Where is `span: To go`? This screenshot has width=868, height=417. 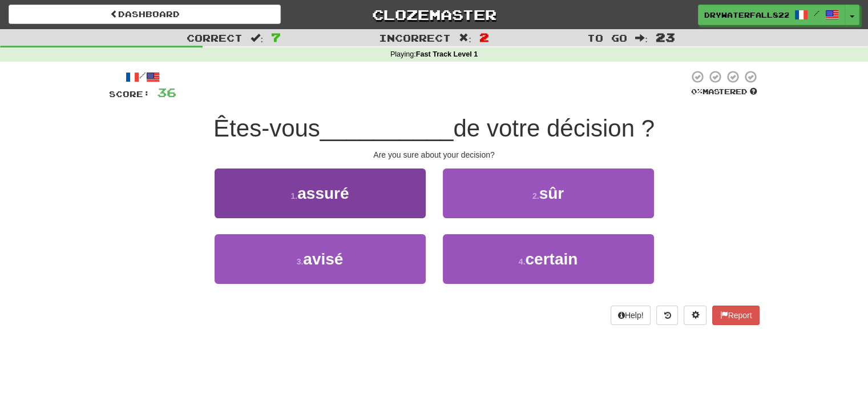 span: To go is located at coordinates (607, 38).